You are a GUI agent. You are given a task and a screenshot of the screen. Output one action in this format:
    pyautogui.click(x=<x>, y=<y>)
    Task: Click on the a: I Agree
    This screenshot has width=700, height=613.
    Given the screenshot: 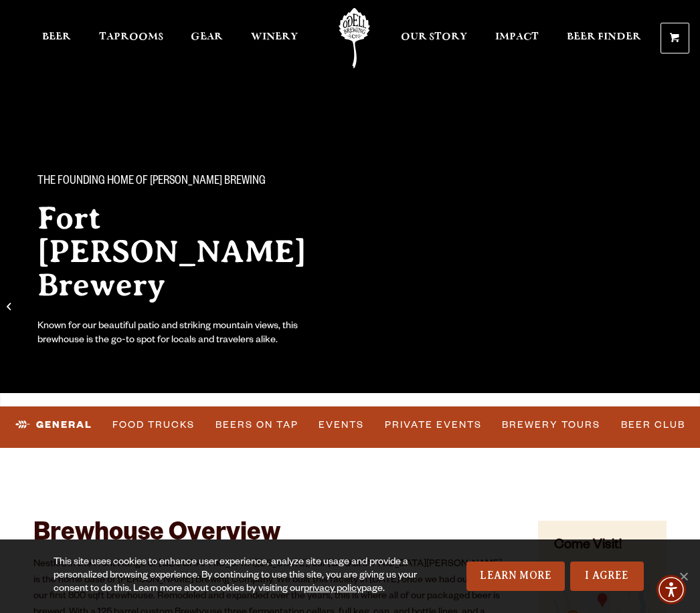 What is the action you would take?
    pyautogui.click(x=607, y=577)
    